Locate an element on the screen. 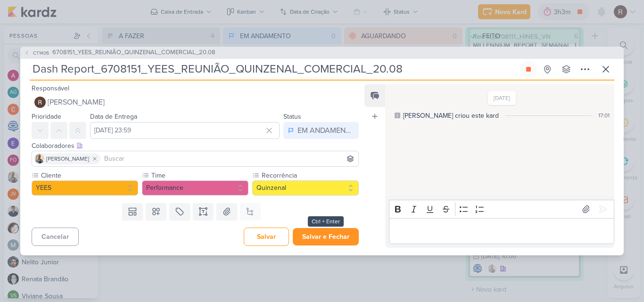 This screenshot has height=302, width=644. button: Salvar e Fechar is located at coordinates (326, 237).